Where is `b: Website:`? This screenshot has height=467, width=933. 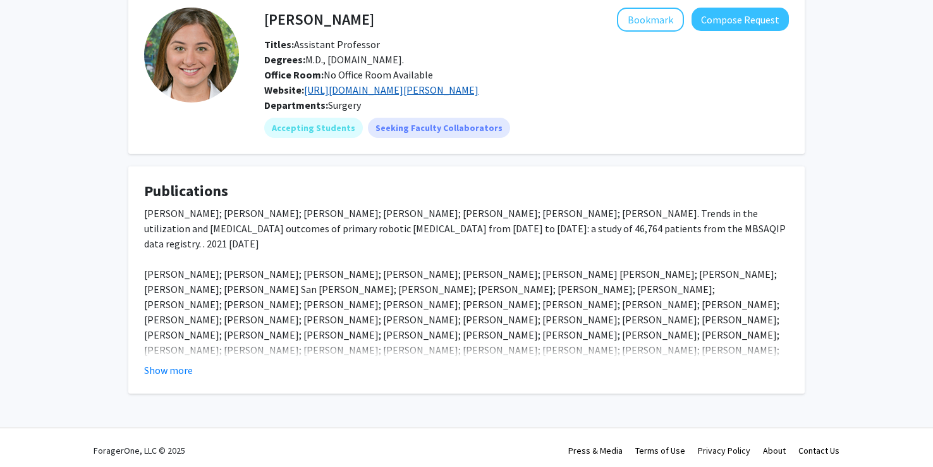 b: Website: is located at coordinates (284, 90).